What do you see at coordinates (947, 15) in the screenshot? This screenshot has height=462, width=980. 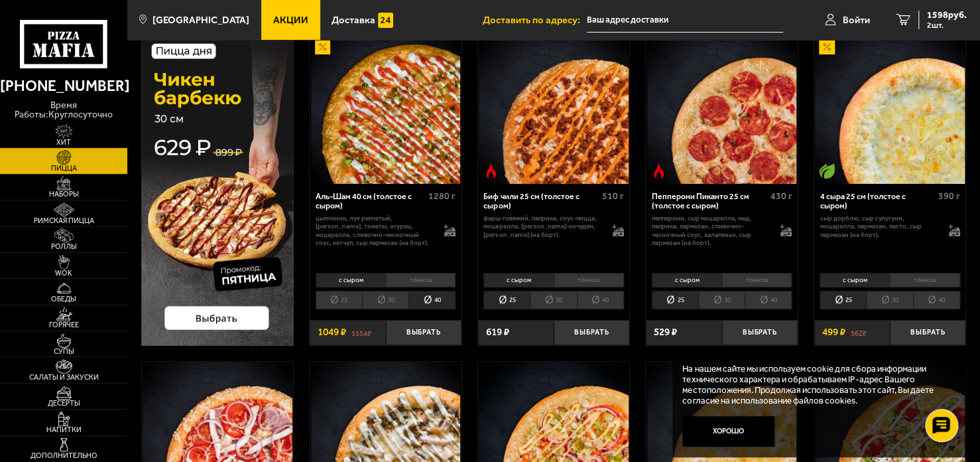 I see `span: 1598 руб.` at bounding box center [947, 15].